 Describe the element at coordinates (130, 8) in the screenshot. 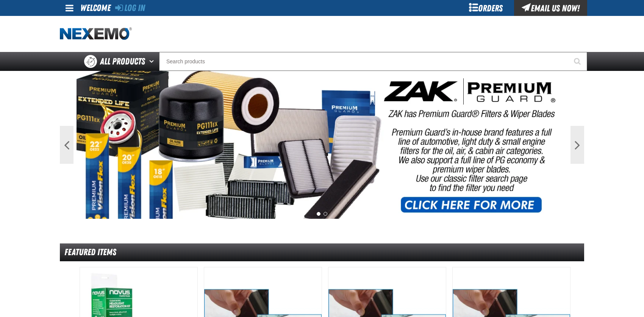

I see `a: Log In` at that location.